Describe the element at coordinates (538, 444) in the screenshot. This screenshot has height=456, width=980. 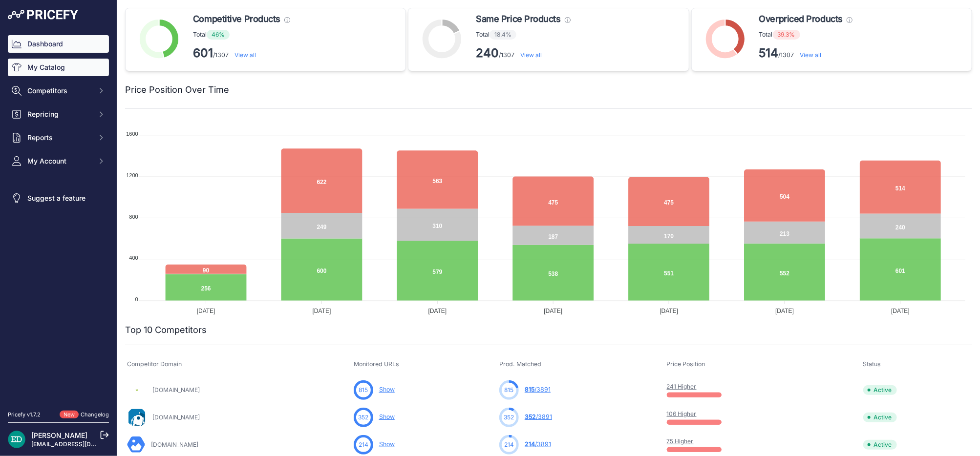
I see `a: 214/3891` at that location.